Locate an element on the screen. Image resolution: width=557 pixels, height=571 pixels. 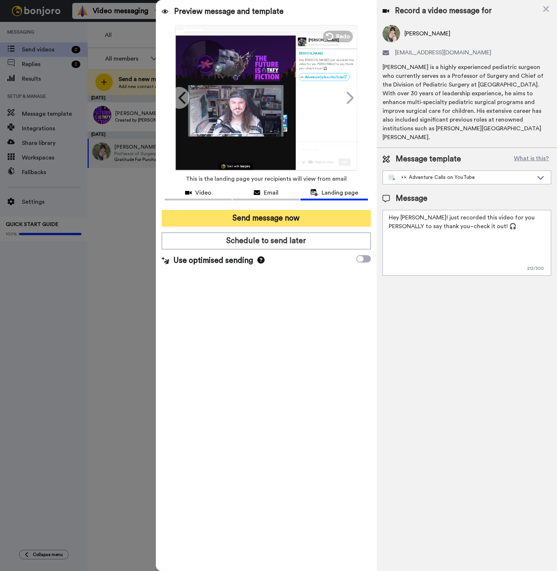
div: It’s now even easier to add that personal touch to your videos, without needing to dig around the... is located at coordinates (81, 67).